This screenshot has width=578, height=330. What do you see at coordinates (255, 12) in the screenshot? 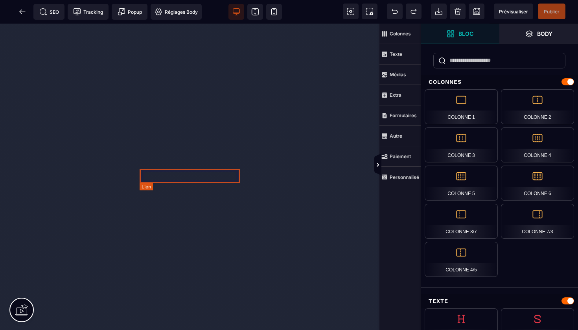
I see `span: Voir tablette` at bounding box center [255, 12].